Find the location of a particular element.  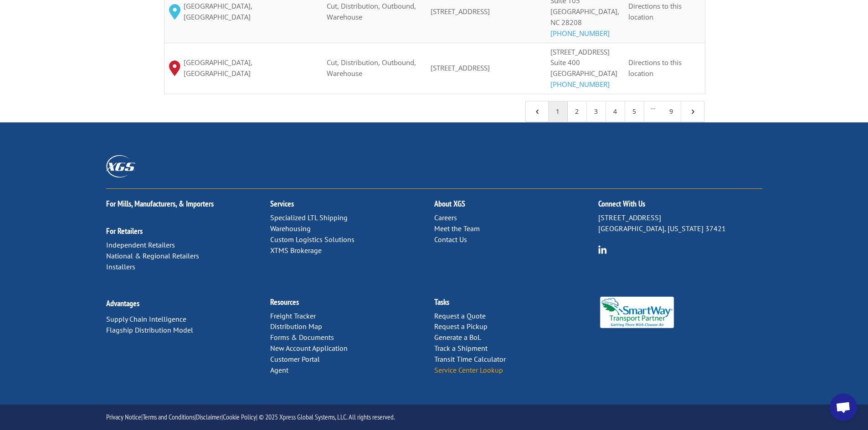

a: Service Center Lookup is located at coordinates (468, 370).